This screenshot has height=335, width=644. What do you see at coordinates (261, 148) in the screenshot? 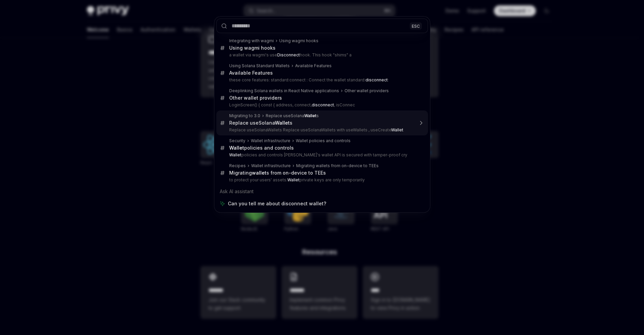
I see `div: policies and controls` at bounding box center [261, 148].